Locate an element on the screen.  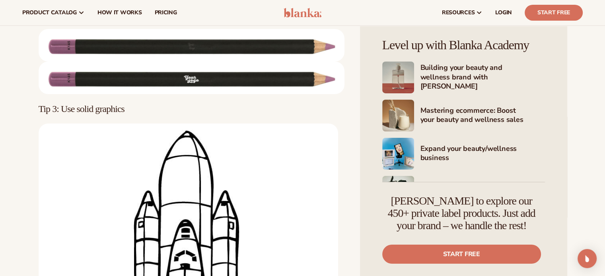
img: Shopify Image 2 is located at coordinates (398, 78).